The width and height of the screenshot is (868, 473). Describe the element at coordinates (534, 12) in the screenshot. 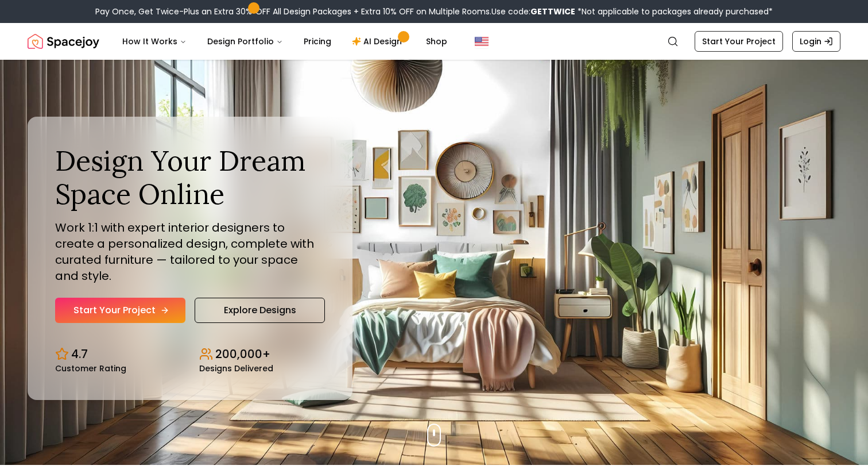

I see `span: Use code:` at that location.